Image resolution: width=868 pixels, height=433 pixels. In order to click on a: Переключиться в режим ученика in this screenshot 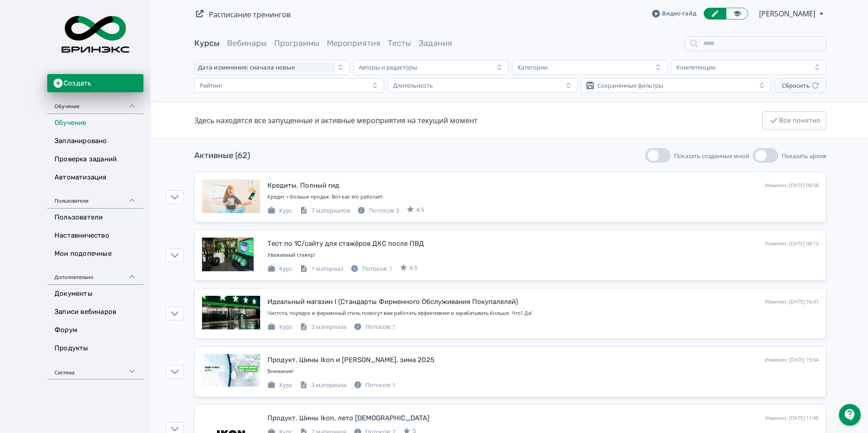, I will do `click(737, 14)`.